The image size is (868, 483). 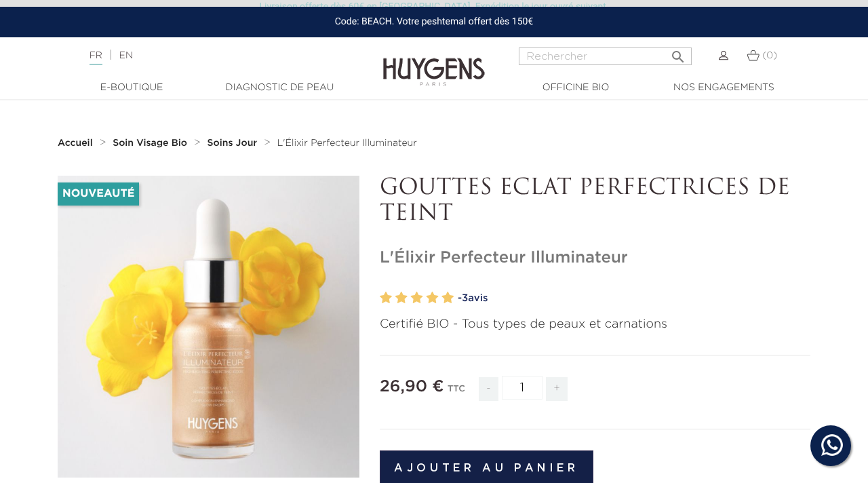 What do you see at coordinates (95, 58) in the screenshot?
I see `a: FR` at bounding box center [95, 58].